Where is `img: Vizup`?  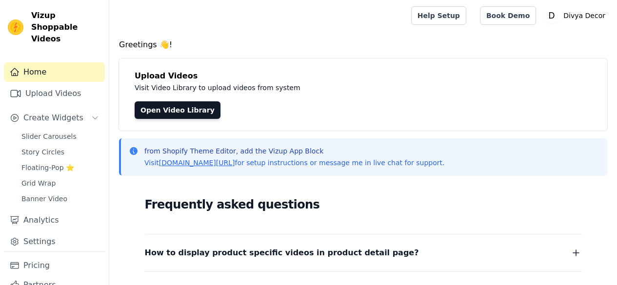 img: Vizup is located at coordinates (16, 27).